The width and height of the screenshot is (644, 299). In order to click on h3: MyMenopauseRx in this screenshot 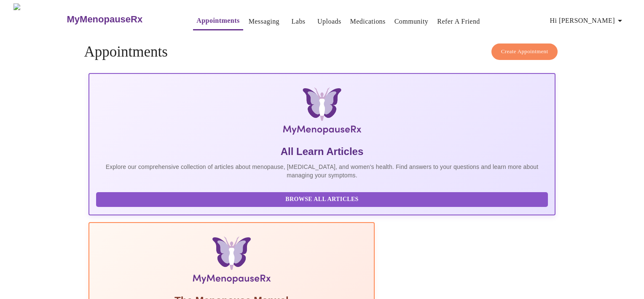, I will do `click(105, 20)`.